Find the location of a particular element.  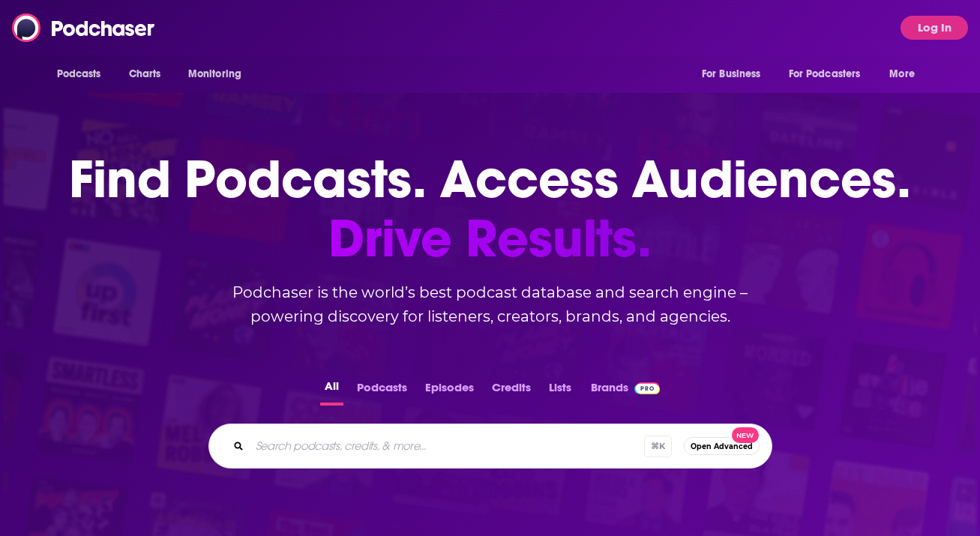

a: Podchaser - Follow, Share and Rate Podcasts is located at coordinates (84, 28).